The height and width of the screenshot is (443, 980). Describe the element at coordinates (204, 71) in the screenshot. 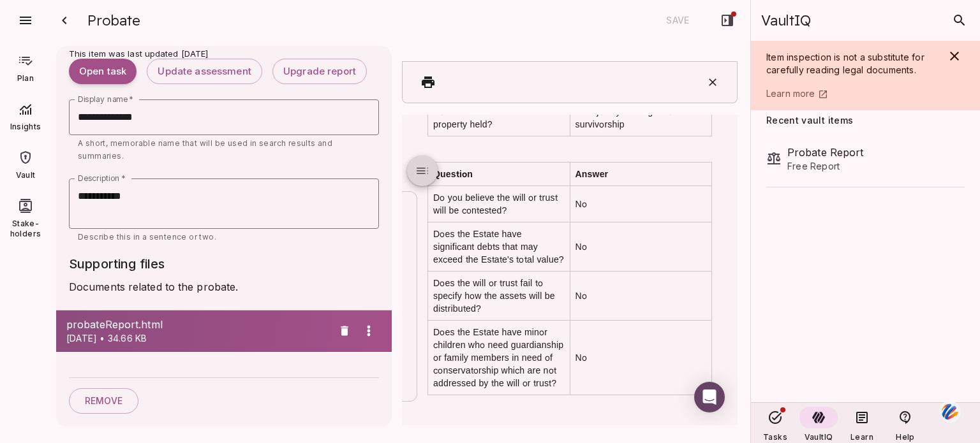

I see `span: Update assessment` at that location.